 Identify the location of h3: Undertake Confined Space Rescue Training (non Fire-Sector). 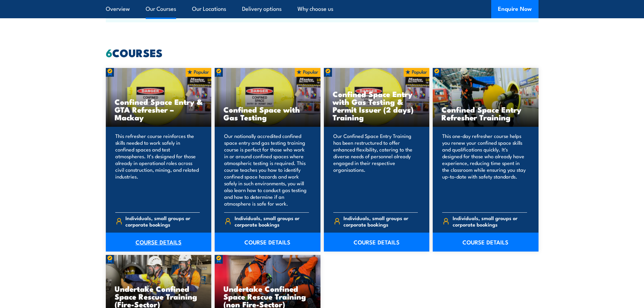
(267, 296).